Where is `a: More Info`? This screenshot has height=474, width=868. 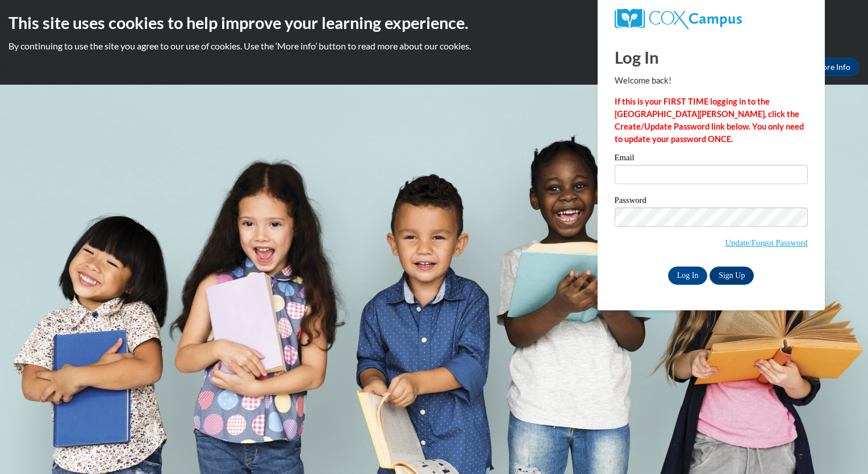
a: More Info is located at coordinates (833, 67).